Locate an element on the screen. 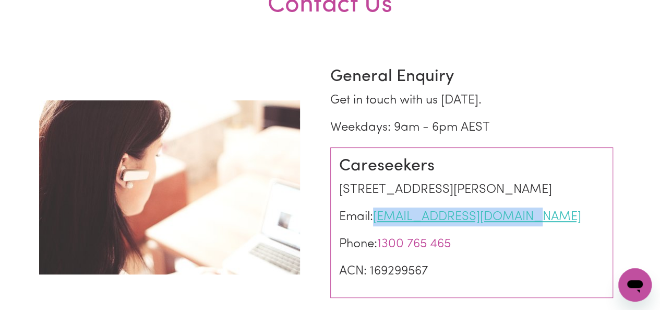 The width and height of the screenshot is (660, 310). h3: General Enquiry is located at coordinates (472, 77).